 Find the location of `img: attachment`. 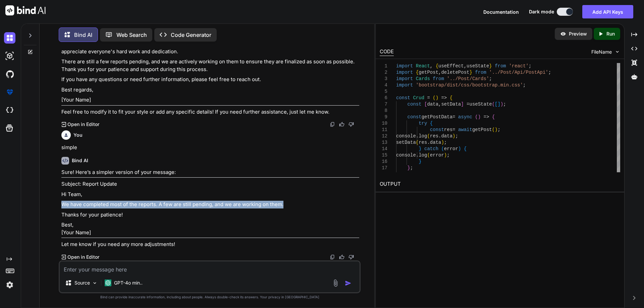

img: attachment is located at coordinates (335, 283).